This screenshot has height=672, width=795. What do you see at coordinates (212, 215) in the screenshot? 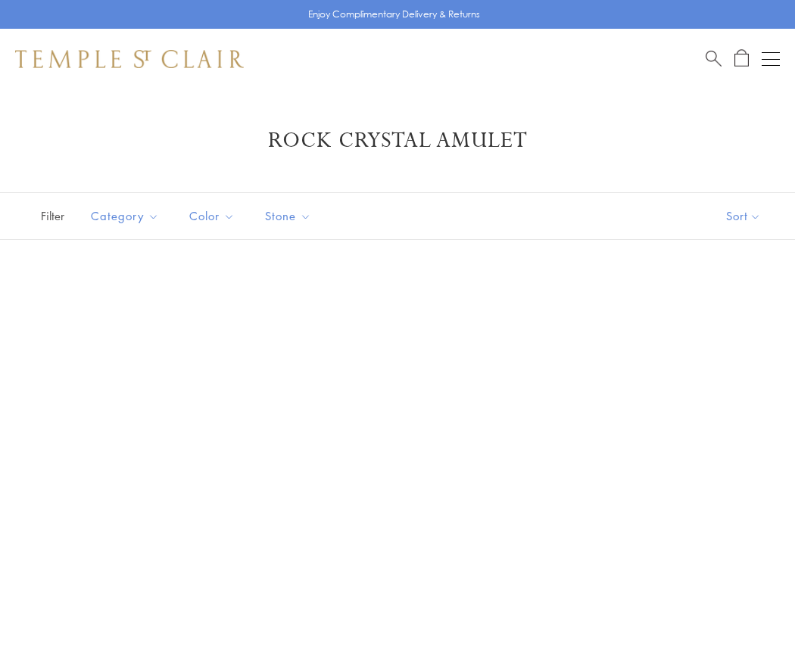
I see `button: Color` at bounding box center [212, 215].